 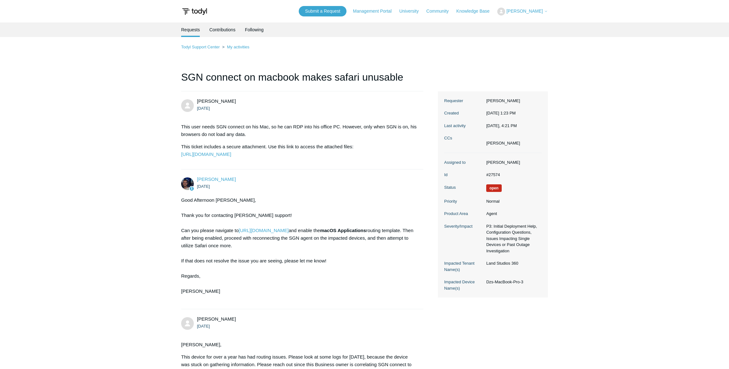 What do you see at coordinates (376, 11) in the screenshot?
I see `a: Management Portal` at bounding box center [376, 11].